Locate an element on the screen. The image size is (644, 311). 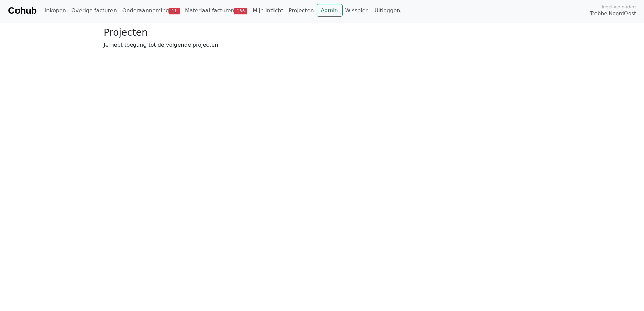
a: Mijn inzicht is located at coordinates (268, 11).